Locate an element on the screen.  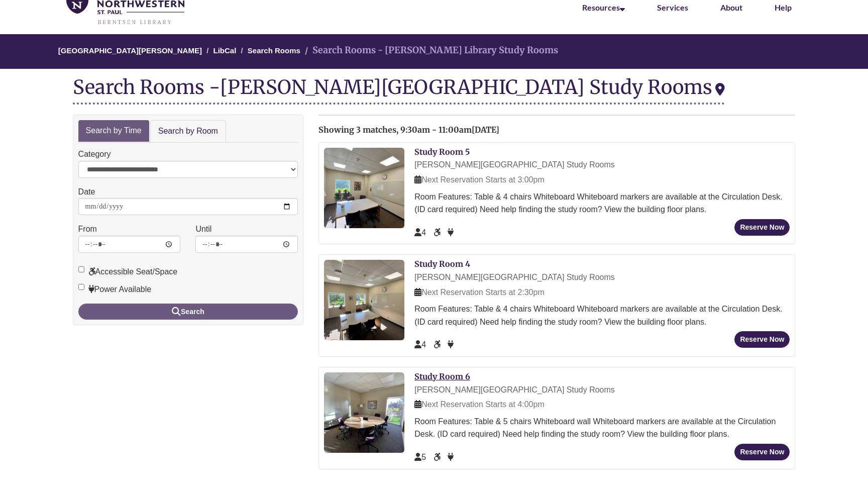
img: Study Room 6 is located at coordinates (364, 413).